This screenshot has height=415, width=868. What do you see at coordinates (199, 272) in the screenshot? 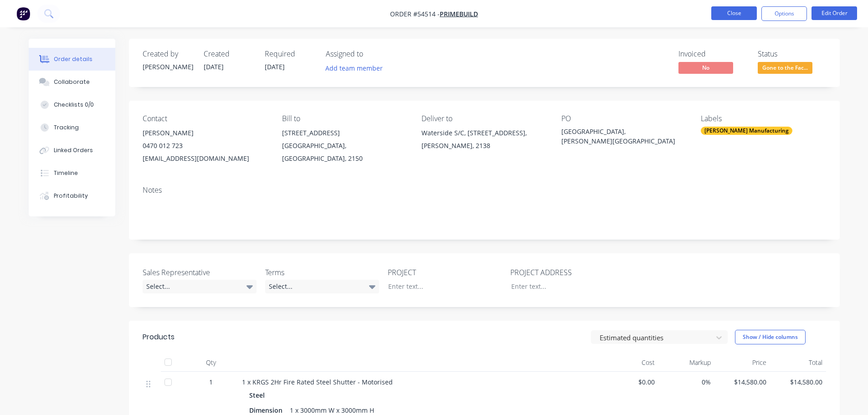
I see `label: Sales Representative` at bounding box center [199, 272].